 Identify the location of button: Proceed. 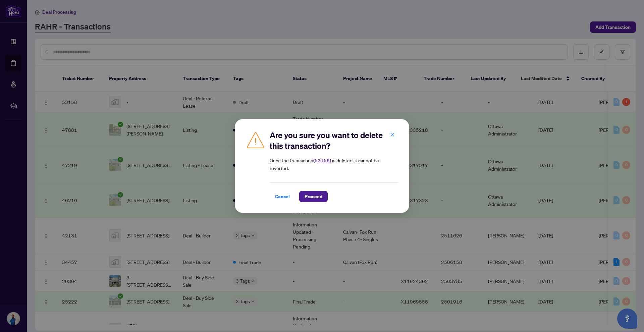
(314, 196).